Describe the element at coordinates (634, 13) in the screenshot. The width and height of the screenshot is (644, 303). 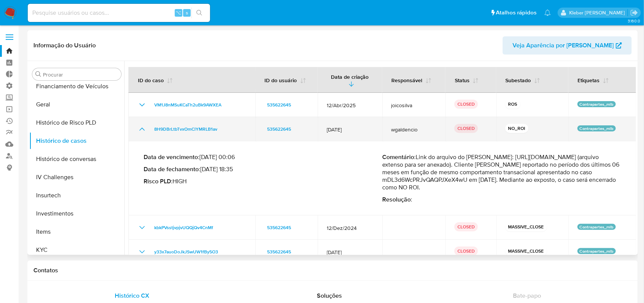
I see `a: Sair` at that location.